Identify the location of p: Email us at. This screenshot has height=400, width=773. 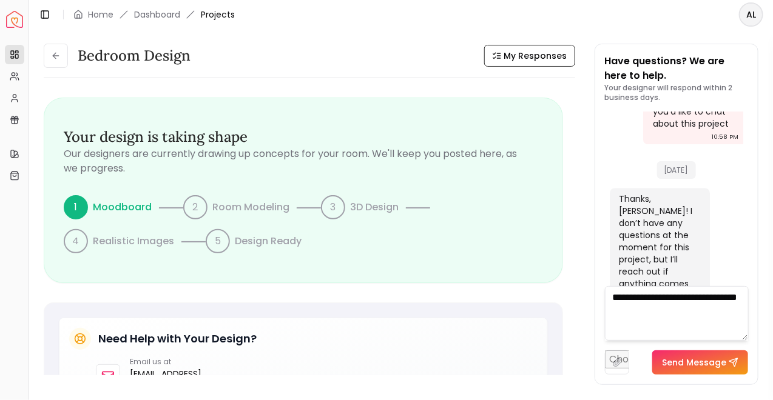
(166, 362).